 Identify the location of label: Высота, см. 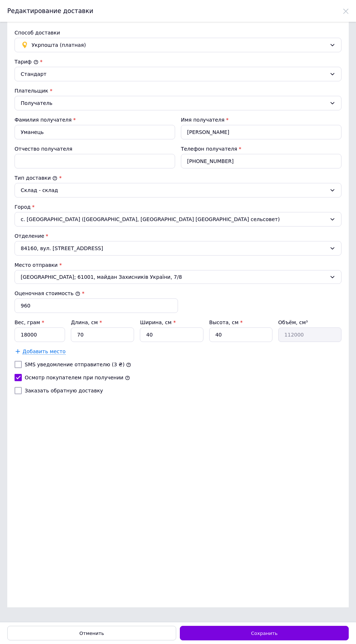
(226, 322).